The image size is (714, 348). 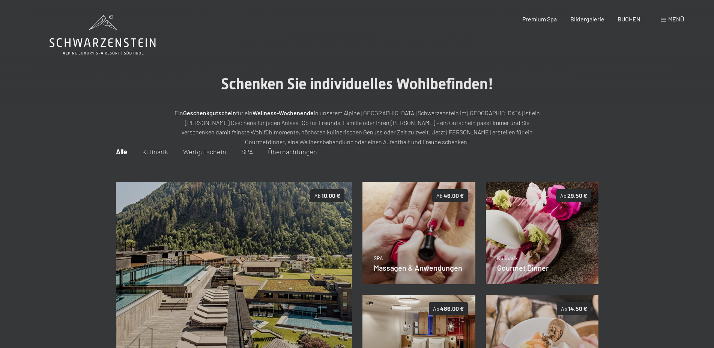 What do you see at coordinates (209, 113) in the screenshot?
I see `strong: Geschenkgutschein` at bounding box center [209, 113].